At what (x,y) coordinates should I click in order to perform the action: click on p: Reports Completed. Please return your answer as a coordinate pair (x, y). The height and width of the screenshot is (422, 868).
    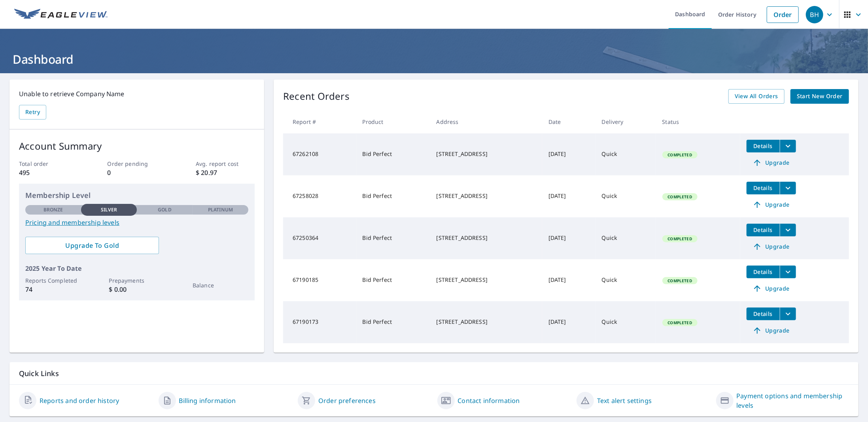
    Looking at the image, I should click on (53, 280).